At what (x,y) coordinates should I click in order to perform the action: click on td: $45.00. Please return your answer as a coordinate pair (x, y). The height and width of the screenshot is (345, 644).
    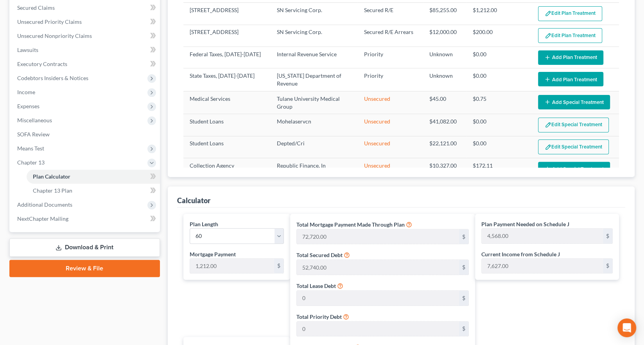
    Looking at the image, I should click on (445, 102).